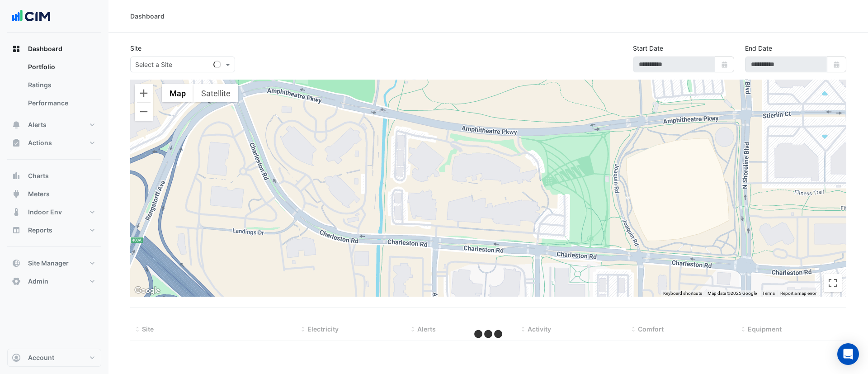 The height and width of the screenshot is (374, 868). What do you see at coordinates (39, 194) in the screenshot?
I see `span: Meters` at bounding box center [39, 194].